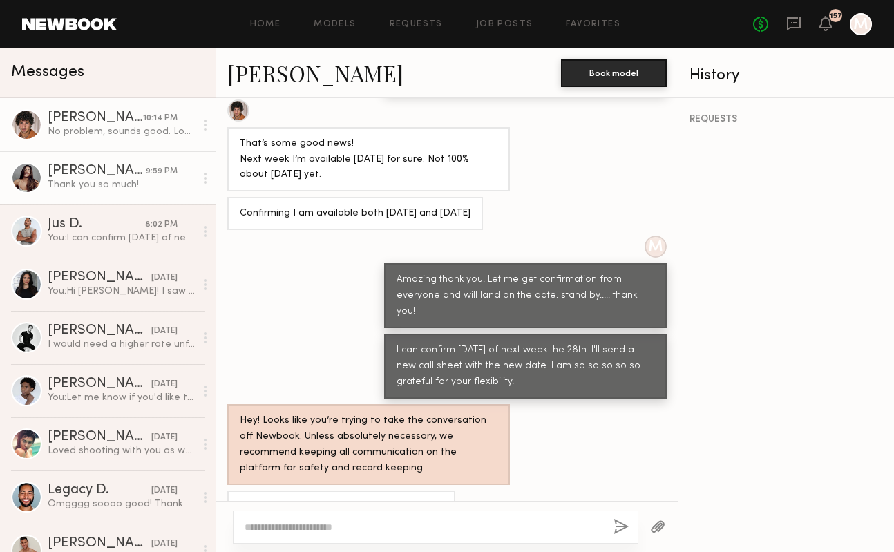  What do you see at coordinates (121, 344) in the screenshot?
I see `div: I would need a higher rate unfortunately!` at bounding box center [121, 344].